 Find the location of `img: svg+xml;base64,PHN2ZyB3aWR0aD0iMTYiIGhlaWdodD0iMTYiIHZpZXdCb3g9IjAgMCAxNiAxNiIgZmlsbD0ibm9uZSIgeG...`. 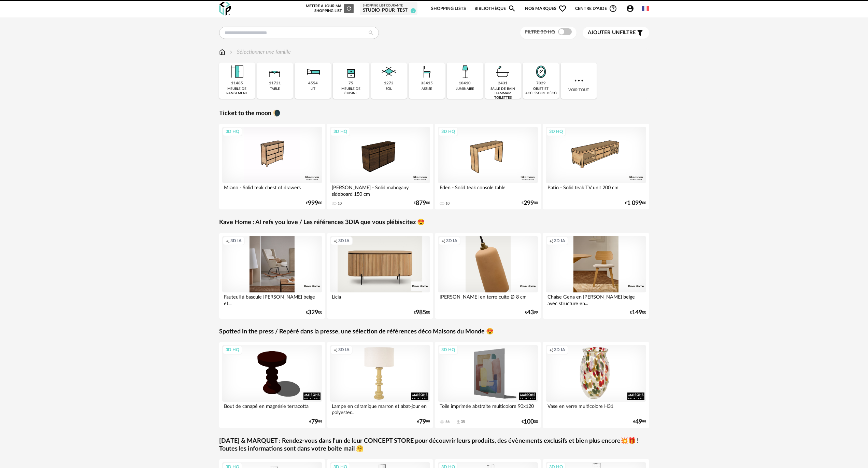

img: svg+xml;base64,PHN2ZyB3aWR0aD0iMTYiIGhlaWdodD0iMTYiIHZpZXdCb3g9IjAgMCAxNiAxNiIgZmlsbD0ibm9uZSIgeG... is located at coordinates (231, 52).